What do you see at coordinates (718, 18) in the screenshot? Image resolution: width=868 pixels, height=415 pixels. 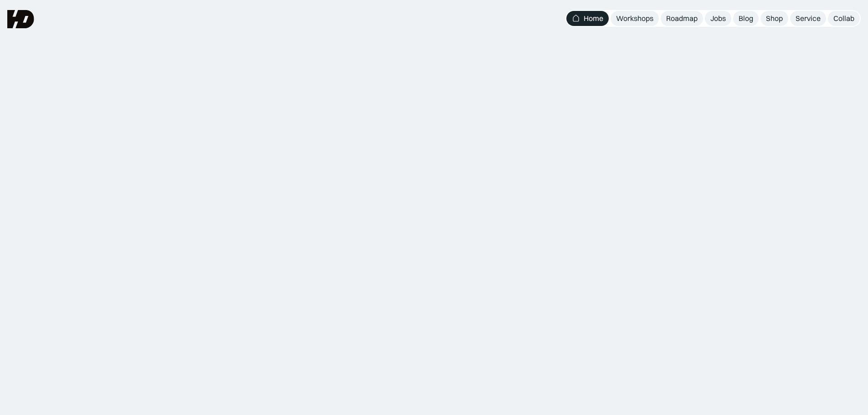 I see `a: Jobs` at bounding box center [718, 18].